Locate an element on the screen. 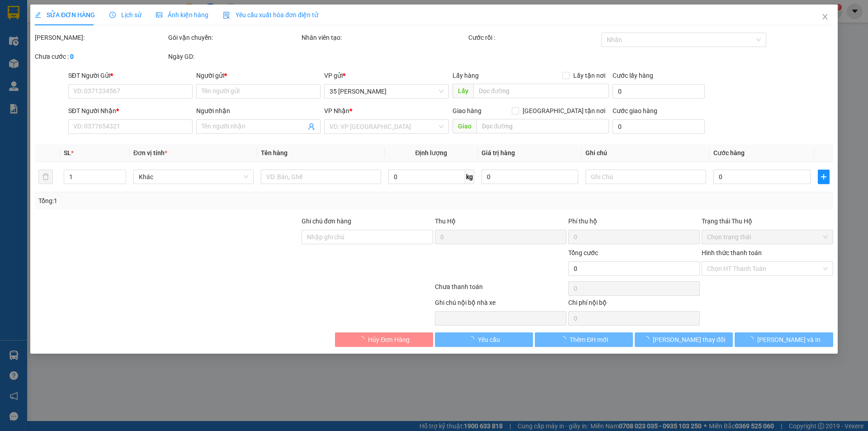 The image size is (868, 431). input: Ghi chú đơn hàng is located at coordinates (367, 237).